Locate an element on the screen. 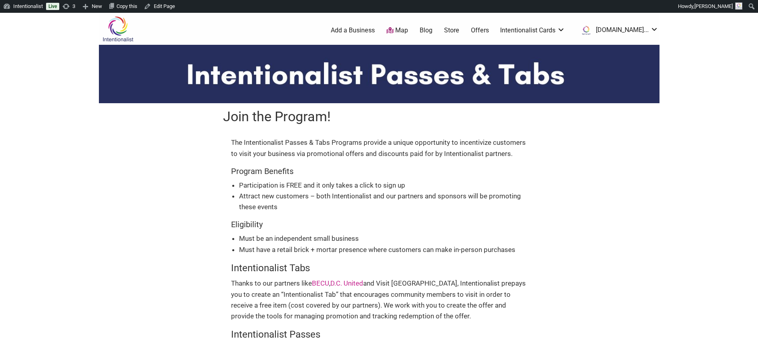  h1: Join the Program! is located at coordinates (379, 117).